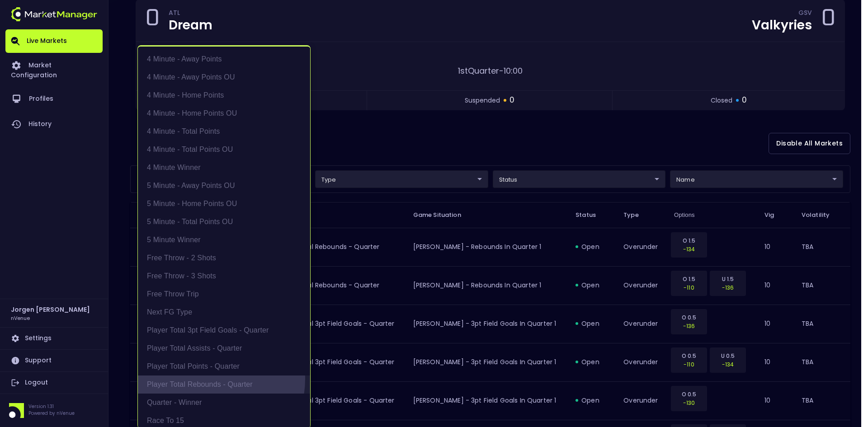 This screenshot has width=868, height=427. What do you see at coordinates (224, 131) in the screenshot?
I see `li: 4 Minute - Total Points` at bounding box center [224, 131].